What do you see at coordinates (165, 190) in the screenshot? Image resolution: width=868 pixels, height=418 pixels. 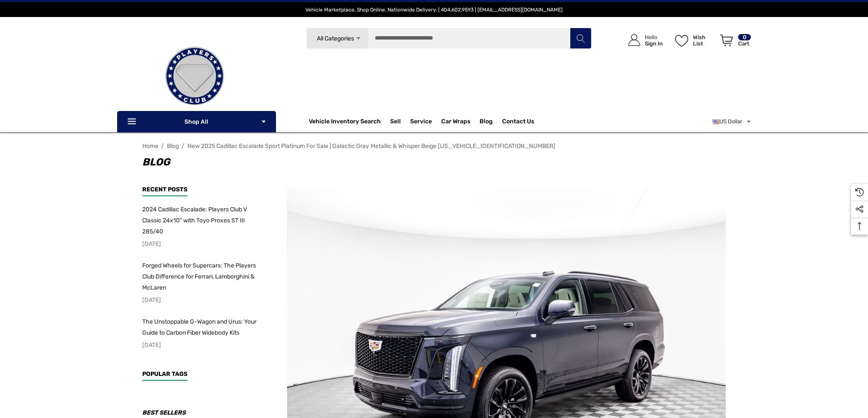 I see `span: Recent Posts` at bounding box center [165, 190].